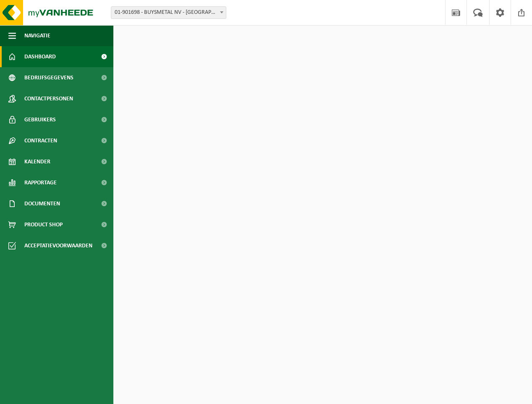 This screenshot has width=532, height=404. I want to click on span: 01-901698 - BUYSMETAL NV - HARELBEKE, so click(168, 13).